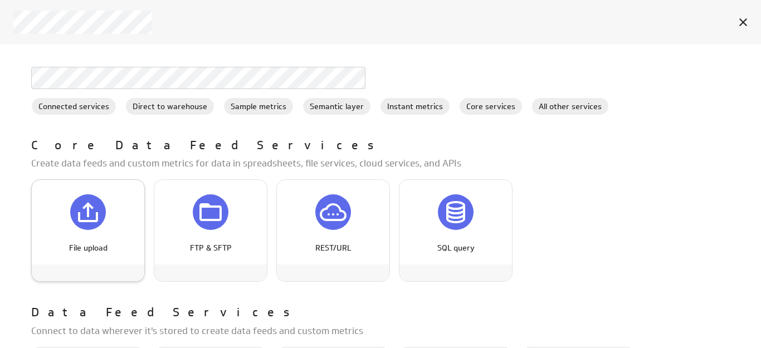 This screenshot has width=761, height=348. I want to click on div: Core services, so click(491, 106).